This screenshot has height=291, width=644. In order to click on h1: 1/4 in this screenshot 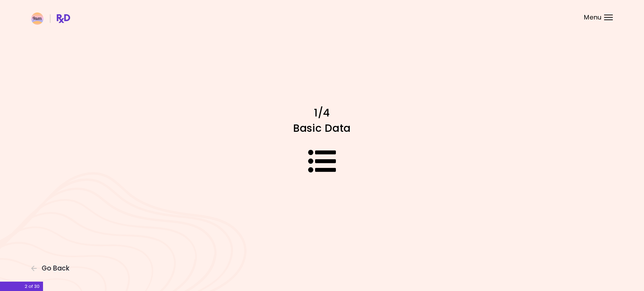, I will do `click(322, 113)`.